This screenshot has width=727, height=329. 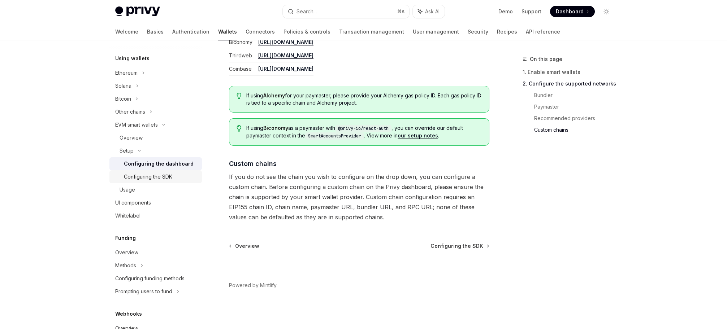 I want to click on td: Thirdweb, so click(x=242, y=56).